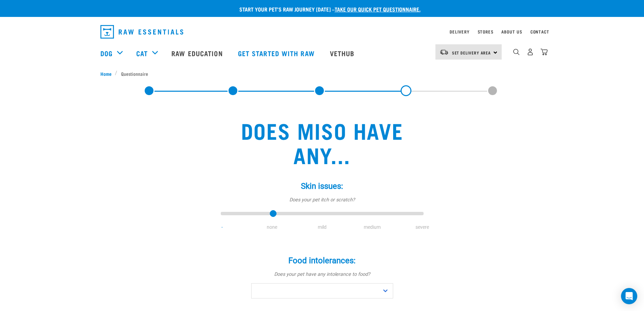 The width and height of the screenshot is (644, 311). What do you see at coordinates (471, 52) in the screenshot?
I see `span: Set Delivery Area` at bounding box center [471, 52].